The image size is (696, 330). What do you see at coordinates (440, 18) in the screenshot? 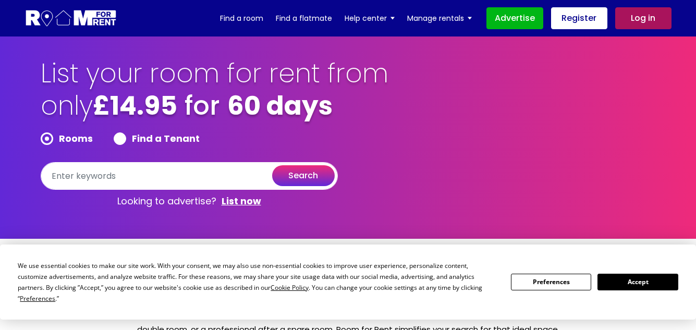
I see `a: Manage rentals` at bounding box center [440, 18].